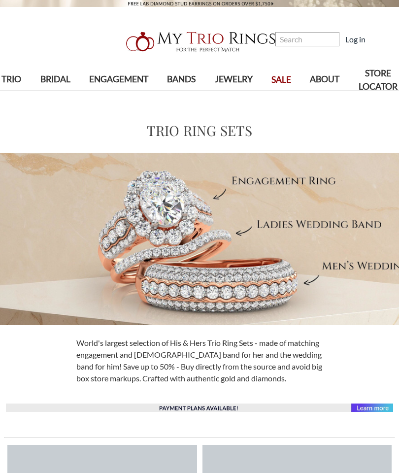 The image size is (399, 473). Describe the element at coordinates (119, 79) in the screenshot. I see `a: ENGAGEMENT` at that location.